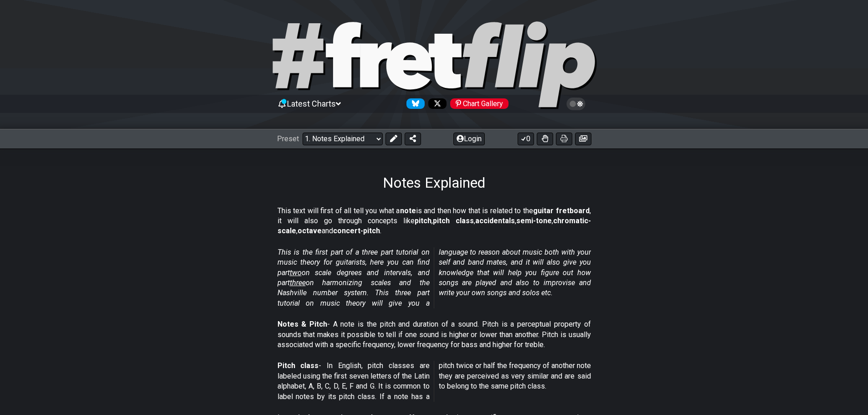  Describe the element at coordinates (413, 139) in the screenshot. I see `button: Share Preset` at that location.